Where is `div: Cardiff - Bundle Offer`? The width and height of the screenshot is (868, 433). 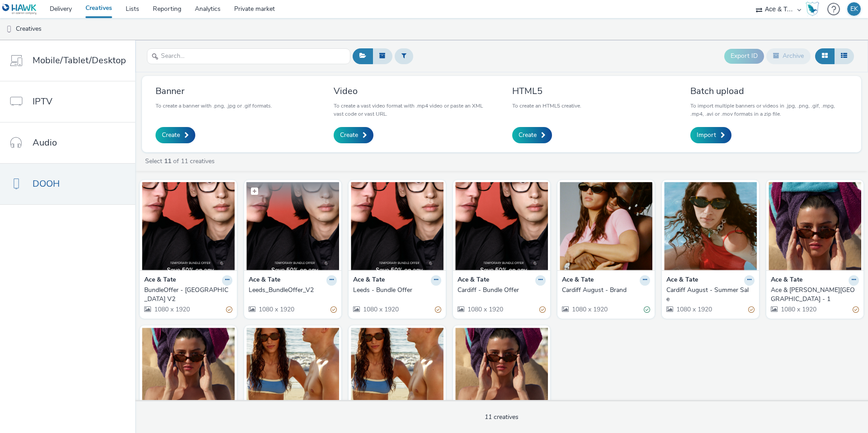 div: Cardiff - Bundle Offer is located at coordinates (499, 290).